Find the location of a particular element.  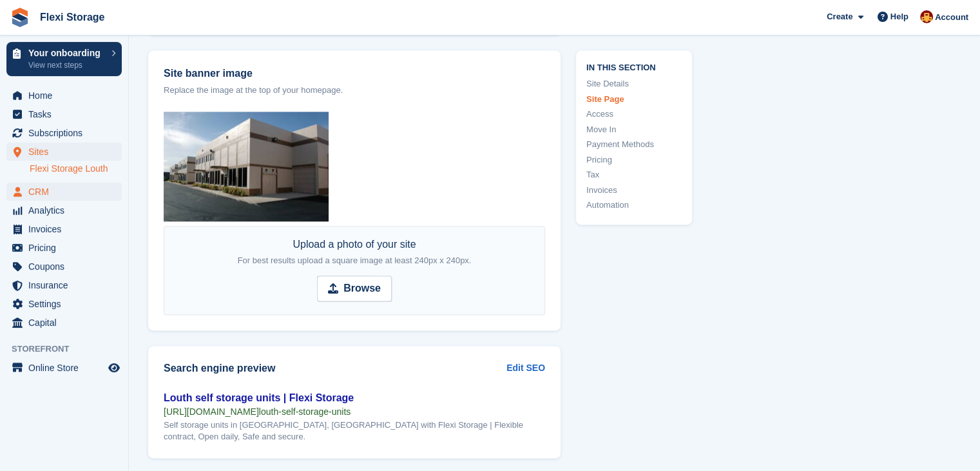

p: Your onboarding is located at coordinates (67, 53).